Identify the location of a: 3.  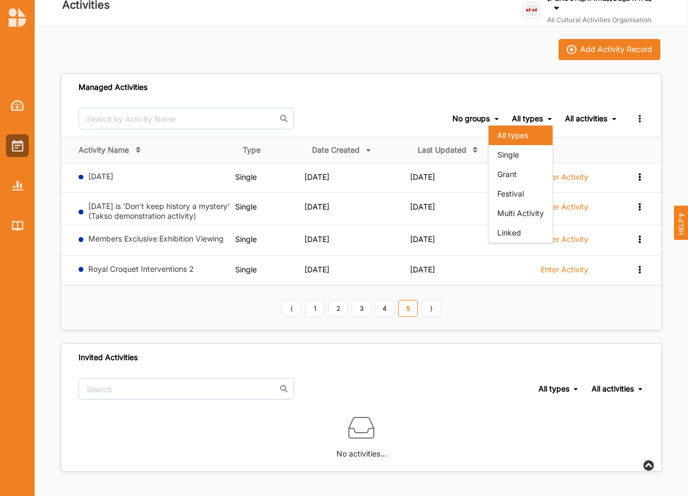
(361, 309).